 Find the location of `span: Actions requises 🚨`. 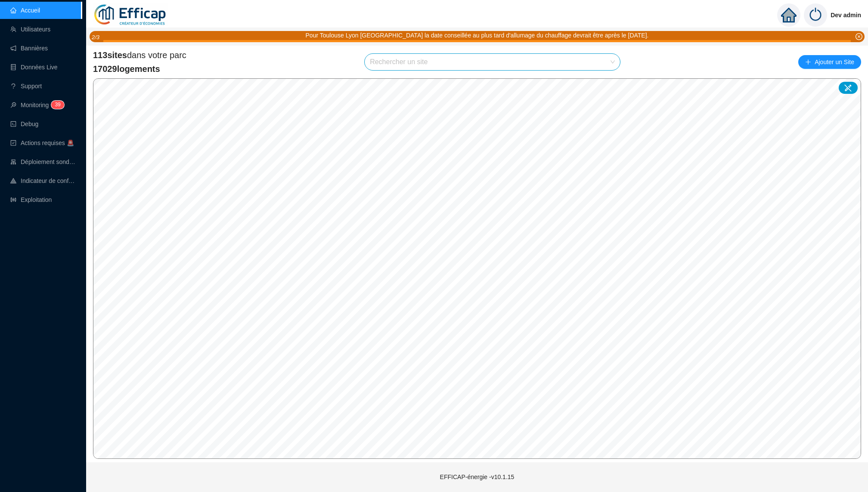

span: Actions requises 🚨 is located at coordinates (47, 143).